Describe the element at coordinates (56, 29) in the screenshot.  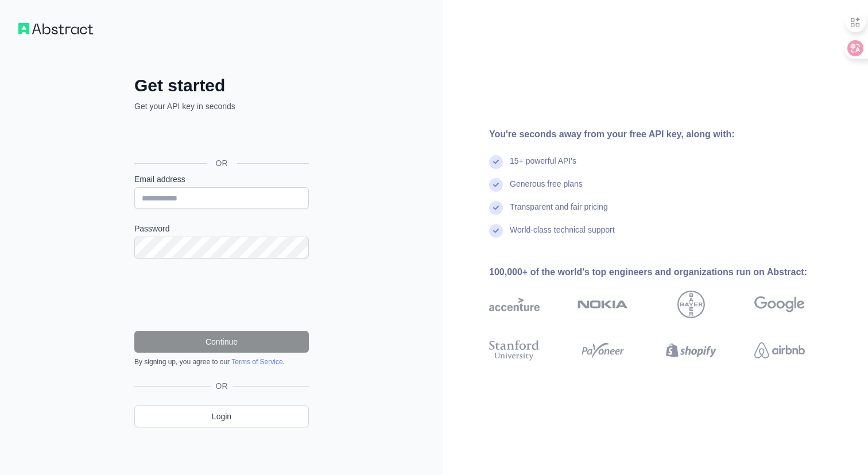
I see `img: Workflow` at that location.